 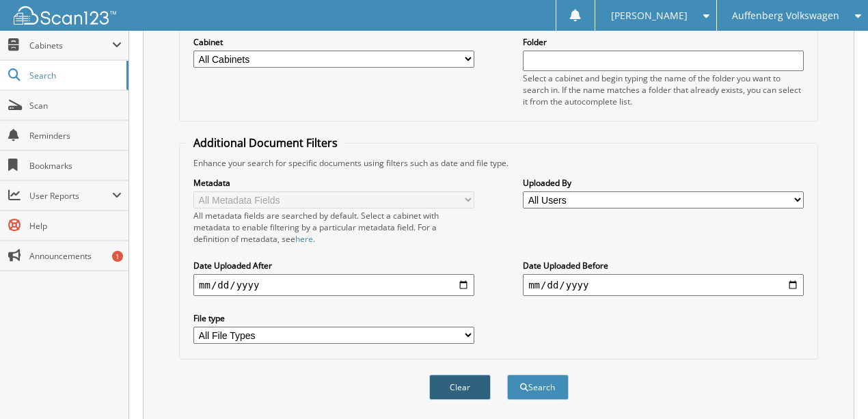 I want to click on legend: Additional Document Filters, so click(x=265, y=143).